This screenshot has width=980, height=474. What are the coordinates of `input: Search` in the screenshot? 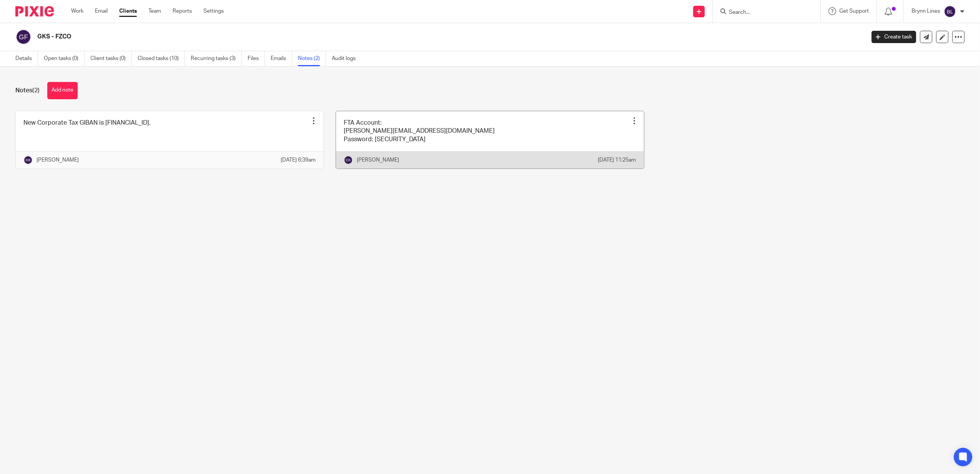 It's located at (763, 13).